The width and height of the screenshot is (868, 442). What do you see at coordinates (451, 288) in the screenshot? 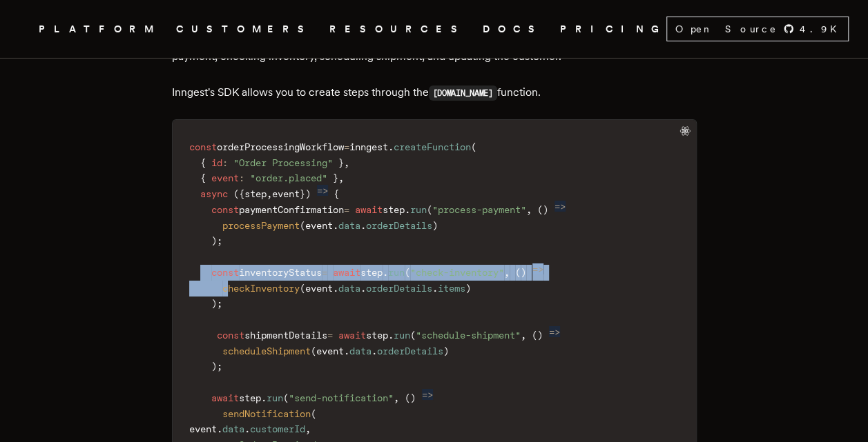
I see `span: items` at bounding box center [451, 288].